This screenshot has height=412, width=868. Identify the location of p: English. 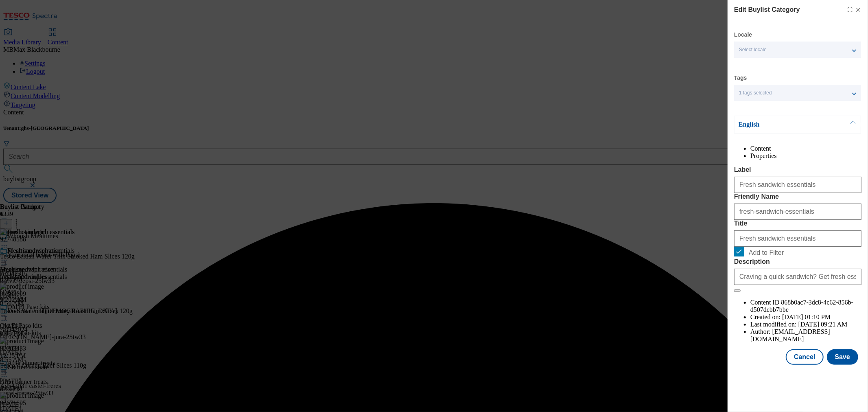
(781, 125).